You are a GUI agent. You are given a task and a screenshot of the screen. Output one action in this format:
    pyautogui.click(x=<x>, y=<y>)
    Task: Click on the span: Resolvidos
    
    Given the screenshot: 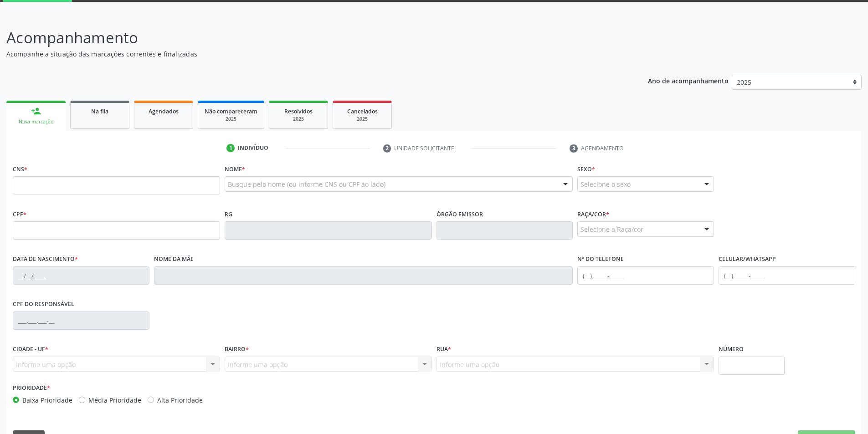 What is the action you would take?
    pyautogui.click(x=298, y=111)
    